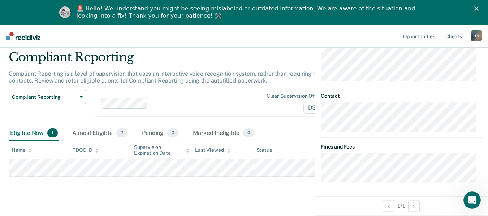 This screenshot has height=216, width=488. Describe the element at coordinates (191, 60) in the screenshot. I see `div: Compliant Reporting` at that location.